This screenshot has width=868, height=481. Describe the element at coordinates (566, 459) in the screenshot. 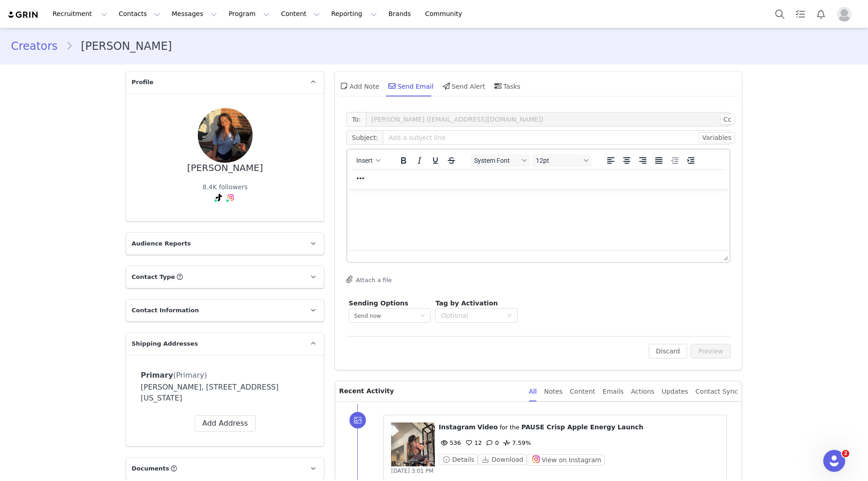

I see `a: View on Instagram` at that location.